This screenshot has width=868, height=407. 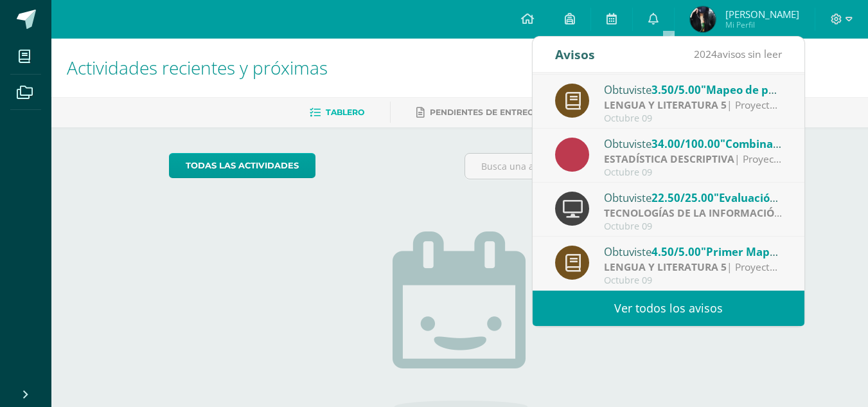 What do you see at coordinates (685, 143) in the screenshot?
I see `span: 34.00/100.00` at bounding box center [685, 143].